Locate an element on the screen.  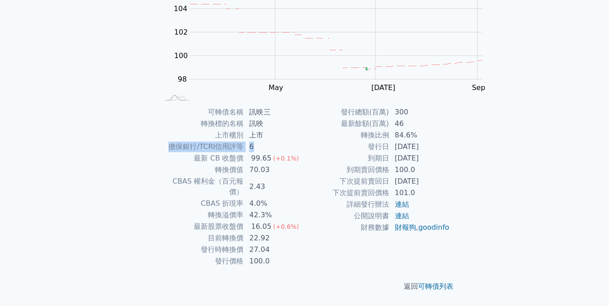
span: (+0.6%) is located at coordinates (286, 226).